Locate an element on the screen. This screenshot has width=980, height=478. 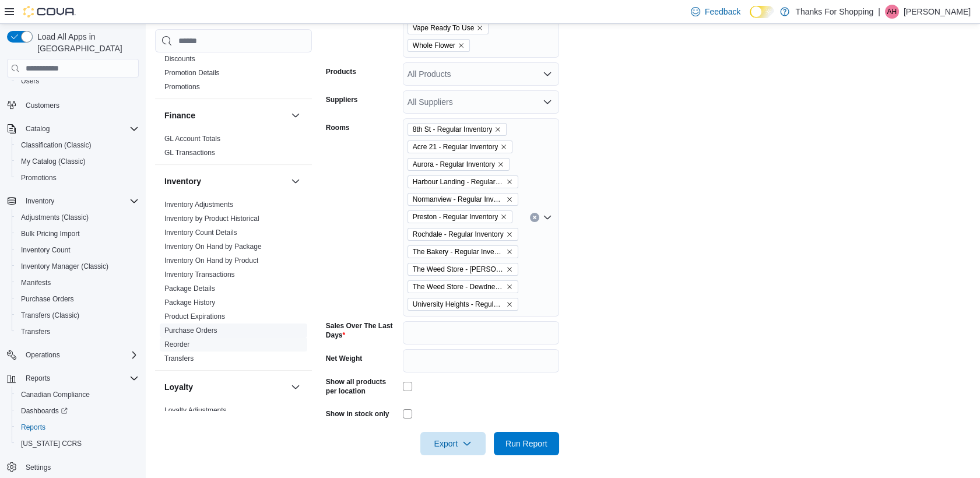
button: Users is located at coordinates (78, 81).